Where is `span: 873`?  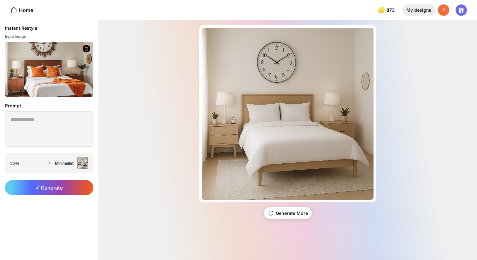
span: 873 is located at coordinates (392, 10).